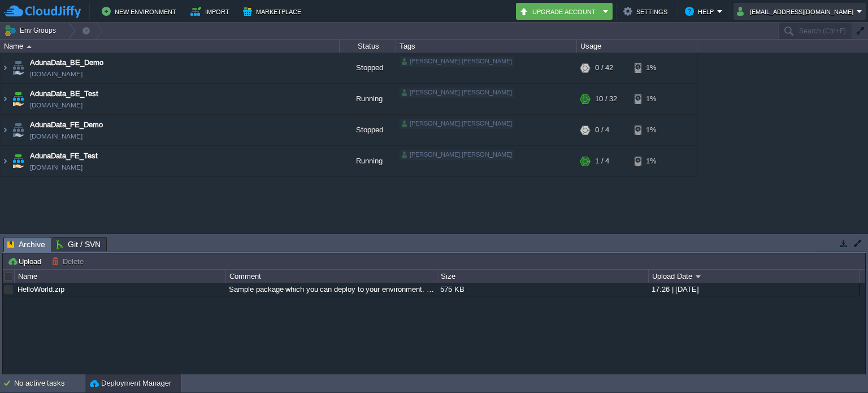 The height and width of the screenshot is (393, 868). I want to click on a: AdunaData_FE_Demo, so click(66, 125).